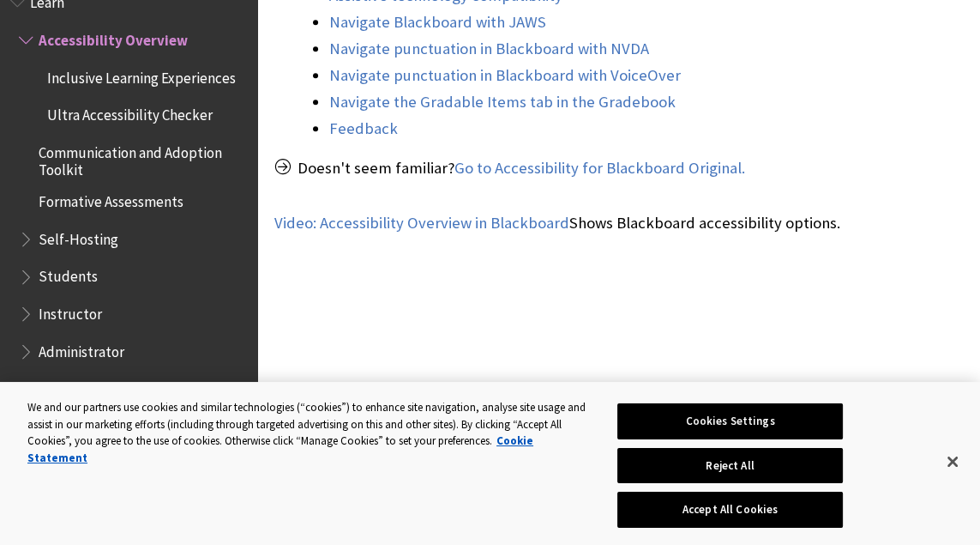 This screenshot has height=545, width=980. What do you see at coordinates (78, 236) in the screenshot?
I see `span: Self-Hosting` at bounding box center [78, 236].